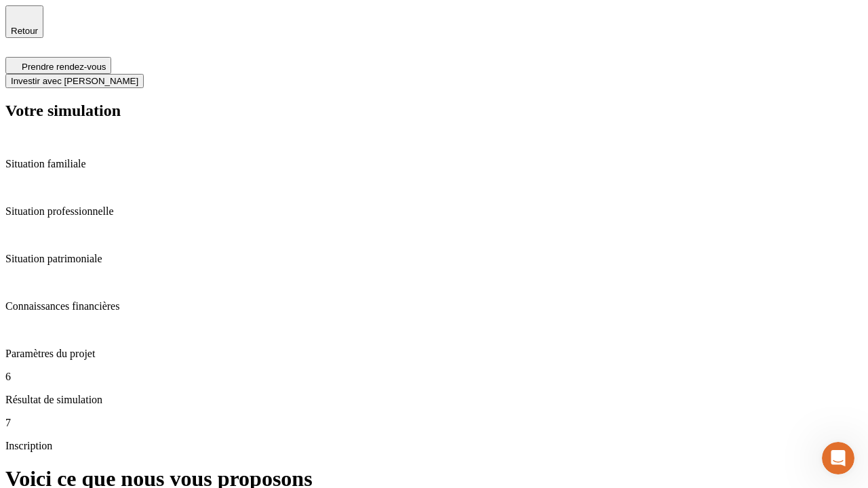 This screenshot has height=488, width=868. I want to click on p: Inscription, so click(434, 446).